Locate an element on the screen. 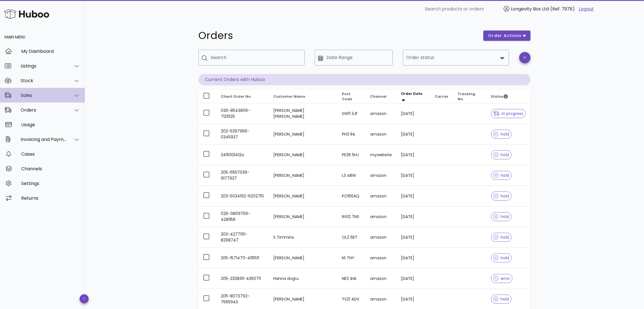 This screenshot has width=644, height=309. th: Carrier is located at coordinates (442, 97).